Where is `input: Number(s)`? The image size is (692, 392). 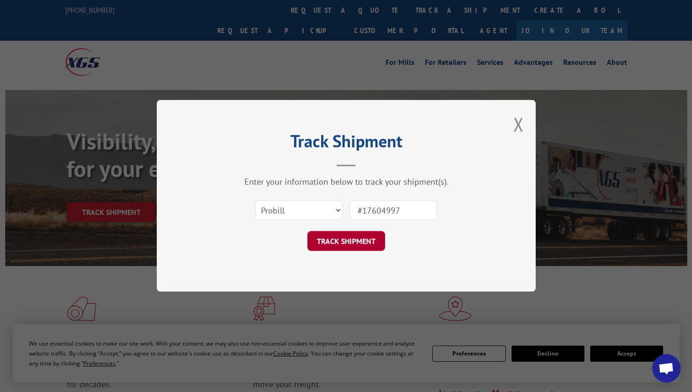
input: Number(s) is located at coordinates (393, 211).